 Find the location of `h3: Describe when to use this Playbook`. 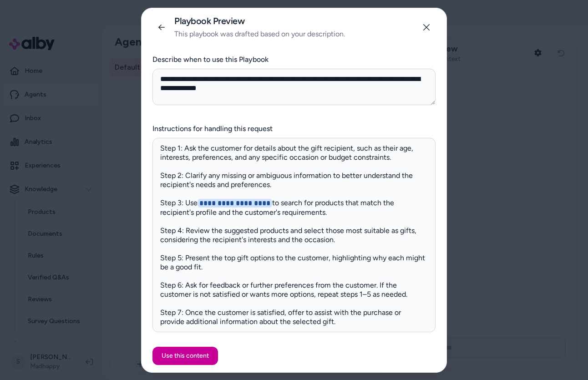

h3: Describe when to use this Playbook is located at coordinates (294, 60).